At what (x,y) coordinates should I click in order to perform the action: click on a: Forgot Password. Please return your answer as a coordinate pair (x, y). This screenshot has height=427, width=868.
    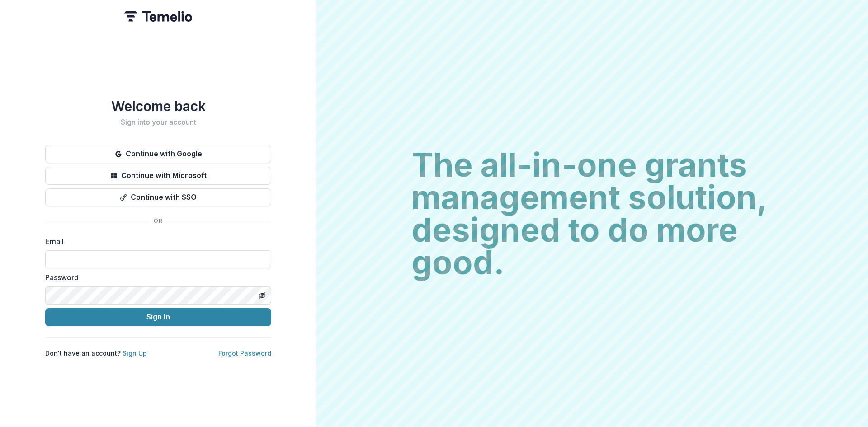
    Looking at the image, I should click on (245, 353).